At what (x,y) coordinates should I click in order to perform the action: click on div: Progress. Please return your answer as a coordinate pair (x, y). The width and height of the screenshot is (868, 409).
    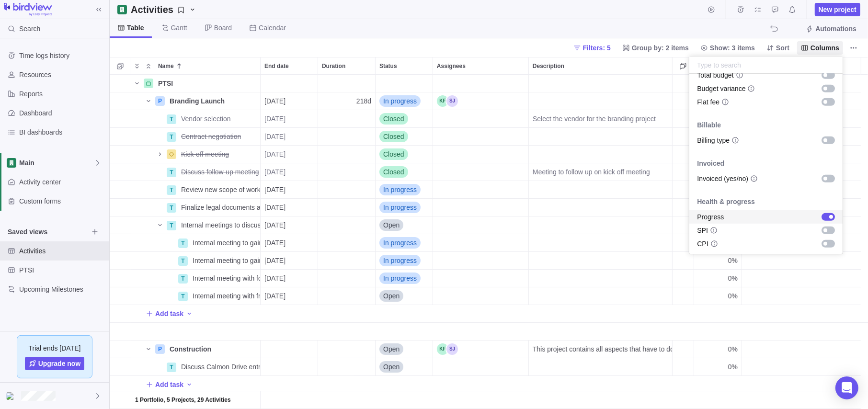
    Looking at the image, I should click on (766, 217).